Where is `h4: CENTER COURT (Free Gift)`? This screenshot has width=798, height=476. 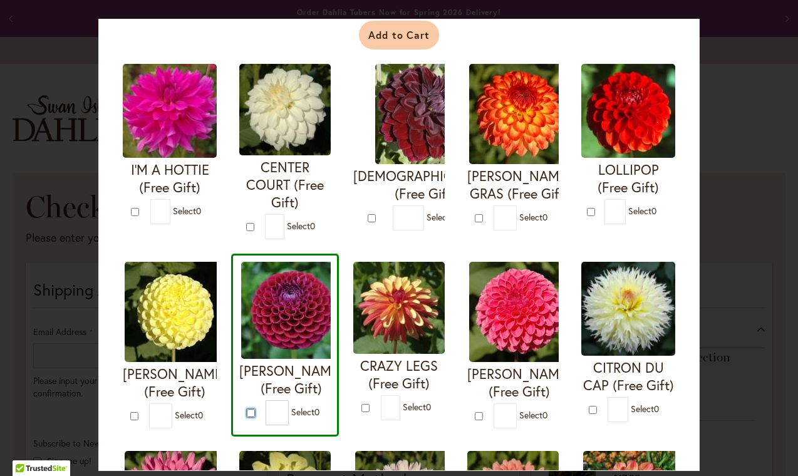 h4: CENTER COURT (Free Gift) is located at coordinates (285, 185).